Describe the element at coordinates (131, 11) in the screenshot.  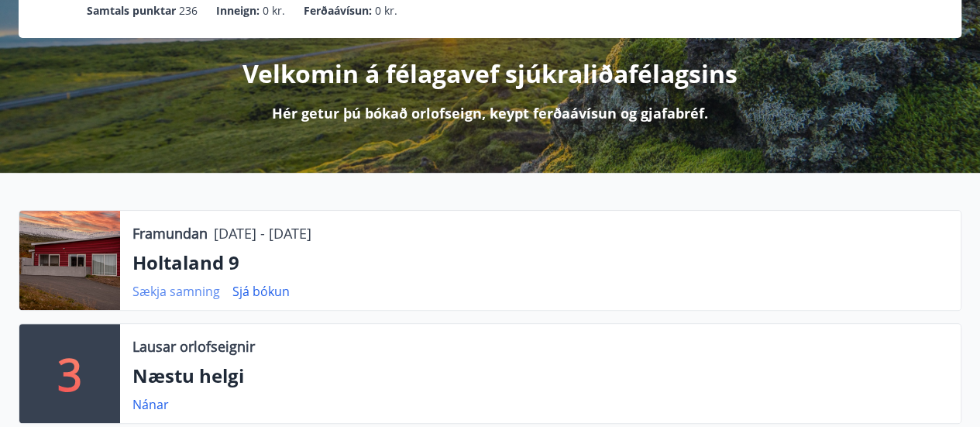
I see `p: Samtals punktar` at that location.